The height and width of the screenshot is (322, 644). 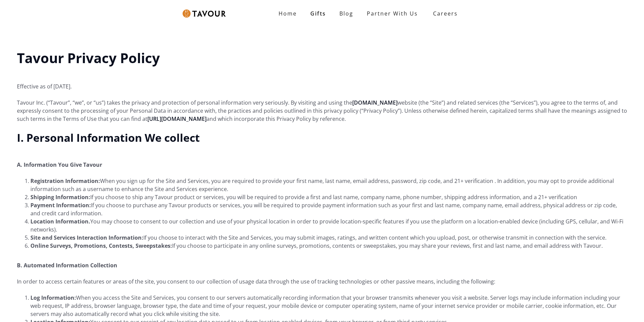 What do you see at coordinates (288, 14) in the screenshot?
I see `strong: Home` at bounding box center [288, 14].